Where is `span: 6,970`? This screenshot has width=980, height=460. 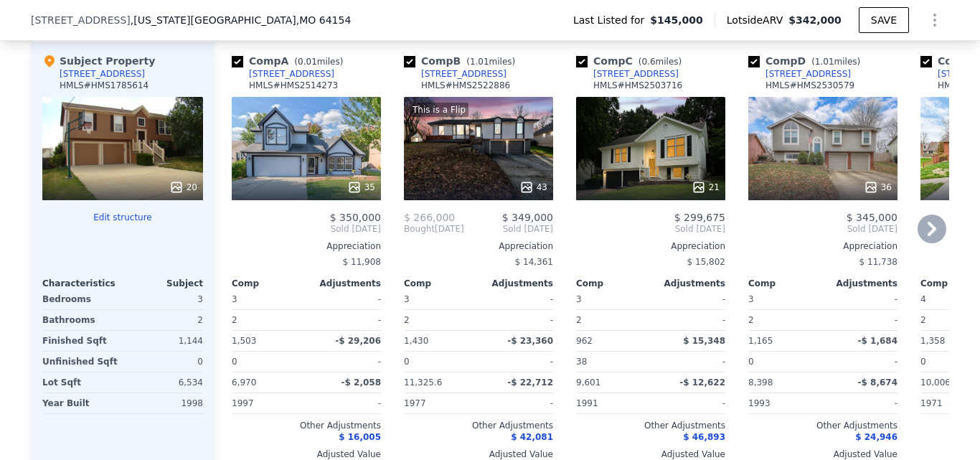 span: 6,970 is located at coordinates (244, 382).